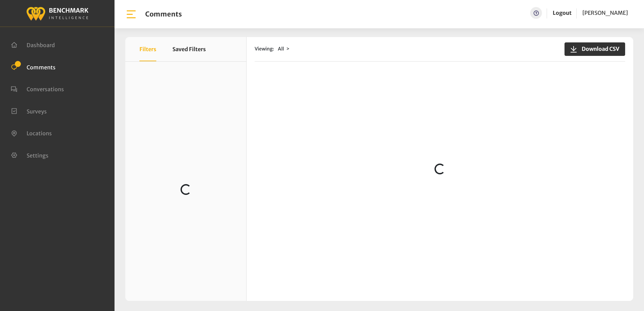 The height and width of the screenshot is (311, 644). What do you see at coordinates (29, 111) in the screenshot?
I see `a: Surveys` at bounding box center [29, 111].